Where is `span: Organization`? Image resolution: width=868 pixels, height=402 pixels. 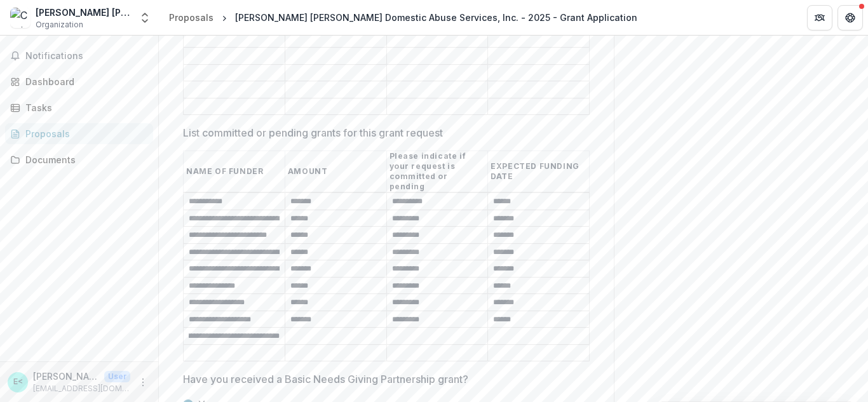 span: Organization is located at coordinates (59, 25).